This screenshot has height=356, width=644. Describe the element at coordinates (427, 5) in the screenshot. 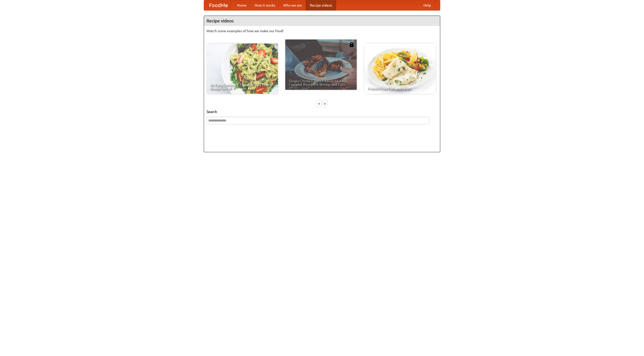

I see `a: Help` at that location.